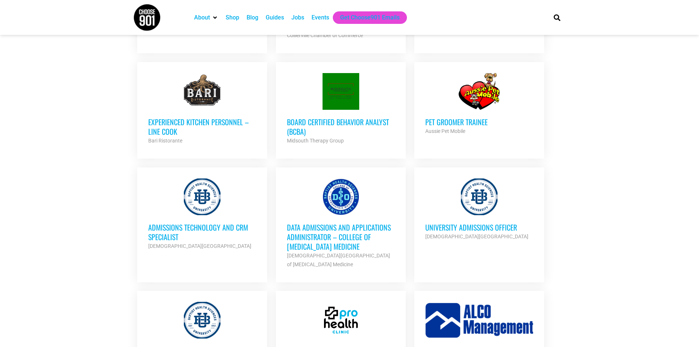 Image resolution: width=699 pixels, height=347 pixels. I want to click on h3: University Admissions Officer, so click(479, 227).